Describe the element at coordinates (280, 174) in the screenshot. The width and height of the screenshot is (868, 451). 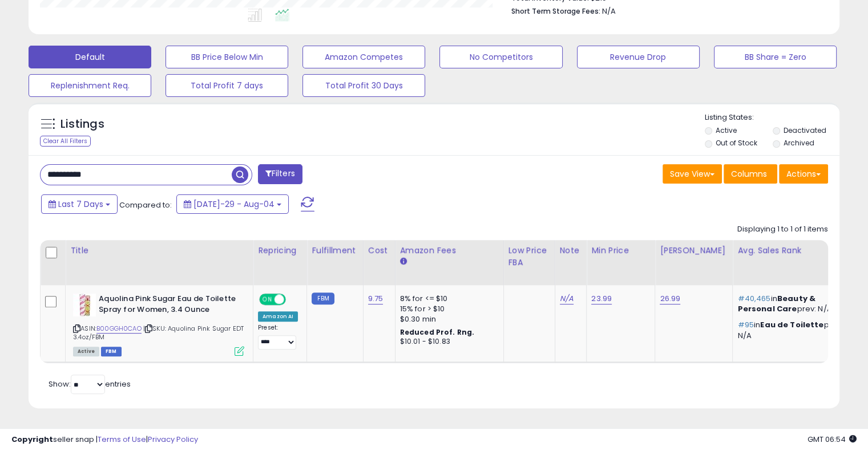
I see `button: Filters` at that location.